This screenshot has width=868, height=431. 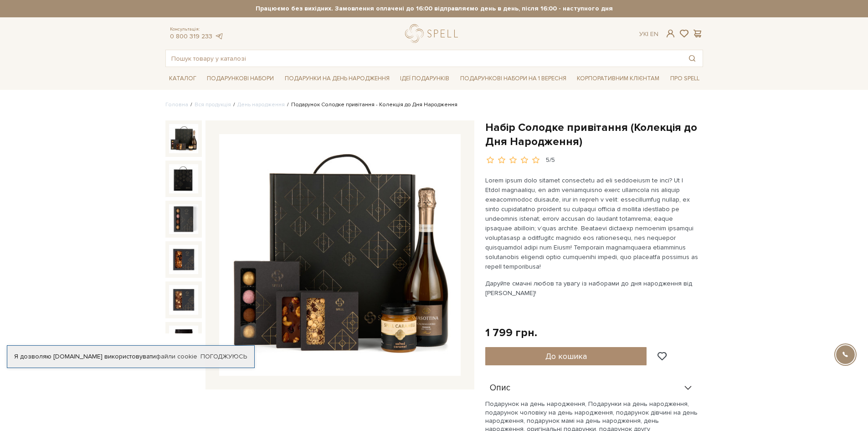 What do you see at coordinates (500, 388) in the screenshot?
I see `span: Опис` at bounding box center [500, 388].